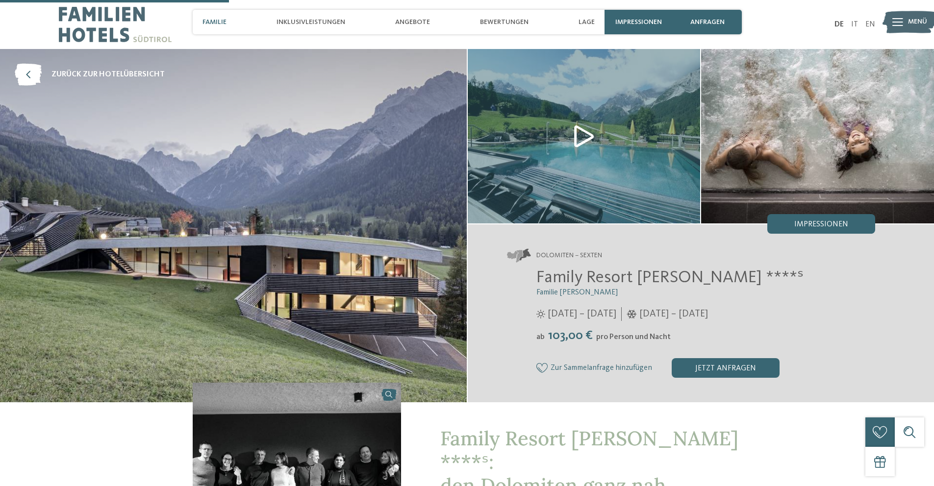  Describe the element at coordinates (854, 25) in the screenshot. I see `a: IT` at that location.